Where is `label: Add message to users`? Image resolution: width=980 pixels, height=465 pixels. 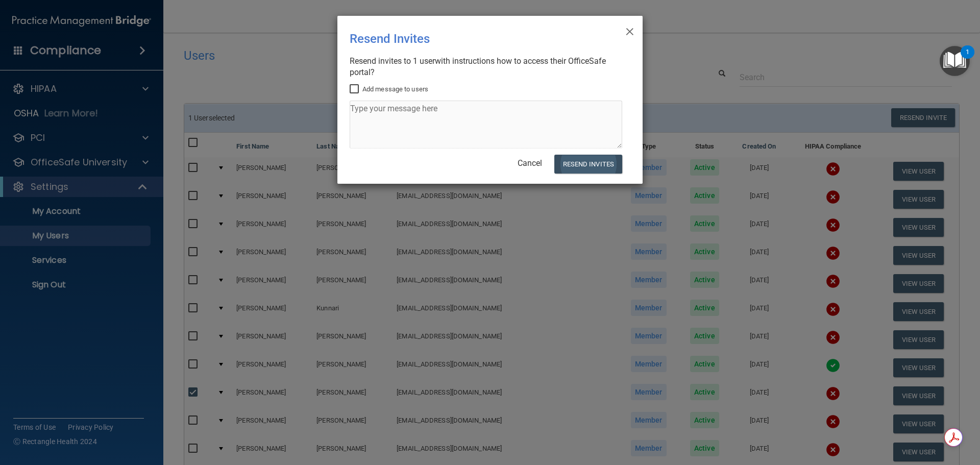
label: Add message to users is located at coordinates (389, 89).